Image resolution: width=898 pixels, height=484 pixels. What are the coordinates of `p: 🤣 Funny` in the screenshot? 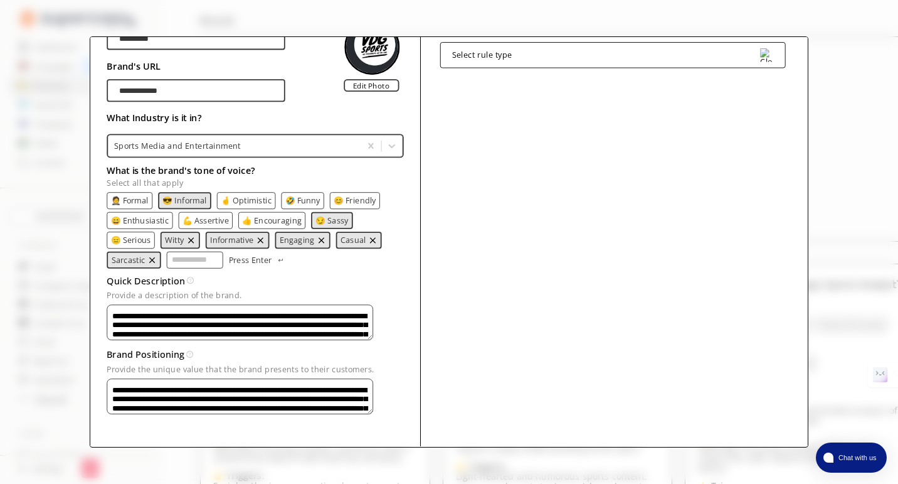 It's located at (303, 200).